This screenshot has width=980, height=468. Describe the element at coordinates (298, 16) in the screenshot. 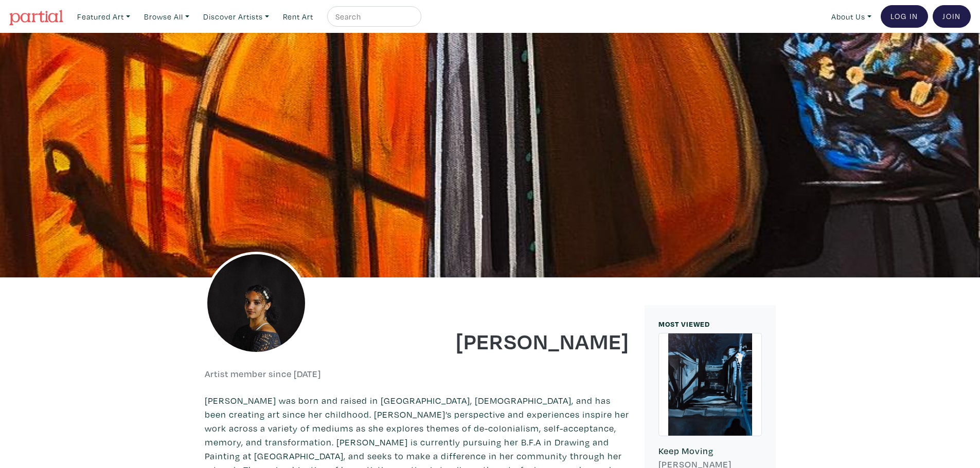

I see `a: Rent Art` at that location.